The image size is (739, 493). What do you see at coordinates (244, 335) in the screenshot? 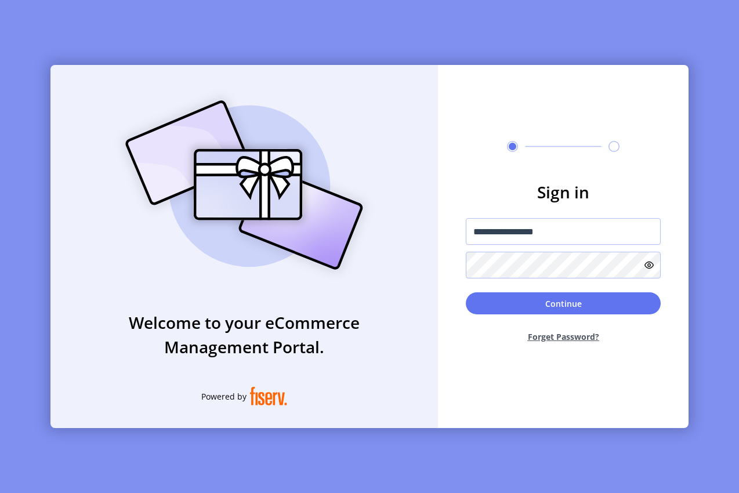
I see `h3: Welcome to your eCommerce Management Portal.` at bounding box center [244, 335].